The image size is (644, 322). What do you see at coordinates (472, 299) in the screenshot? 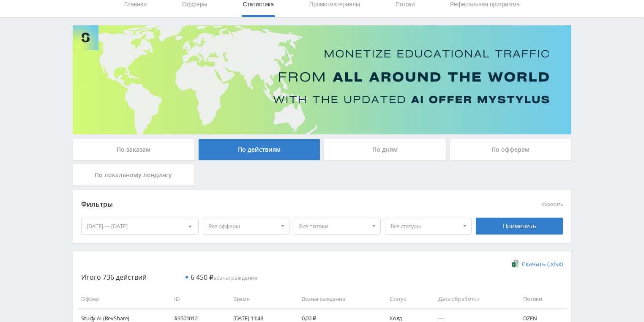
I see `td: Дата обработки` at bounding box center [472, 299].